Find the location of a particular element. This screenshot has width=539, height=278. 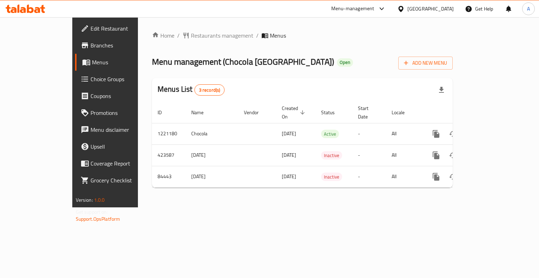

span: Name is located at coordinates (202, 112).